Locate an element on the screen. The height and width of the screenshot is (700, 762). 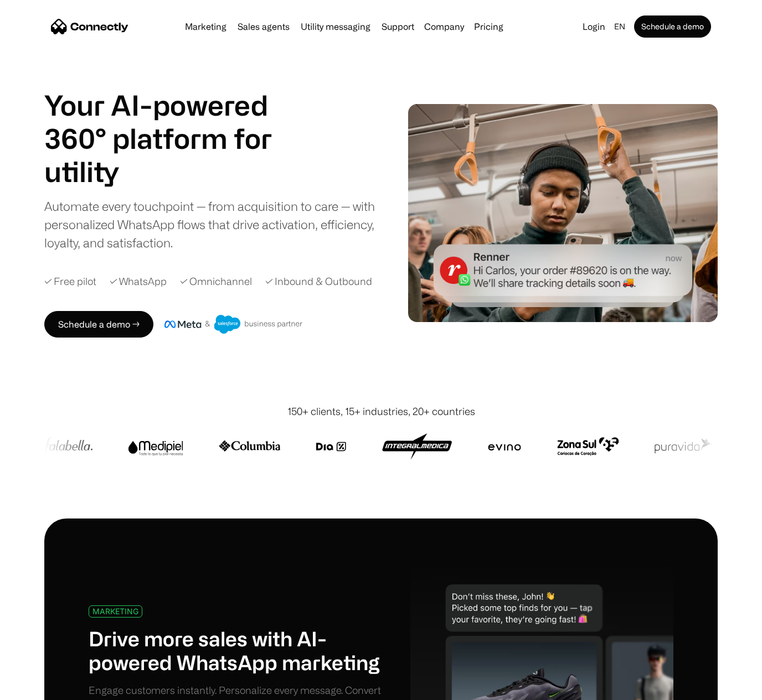
a: Schedule a demo → is located at coordinates (99, 324).